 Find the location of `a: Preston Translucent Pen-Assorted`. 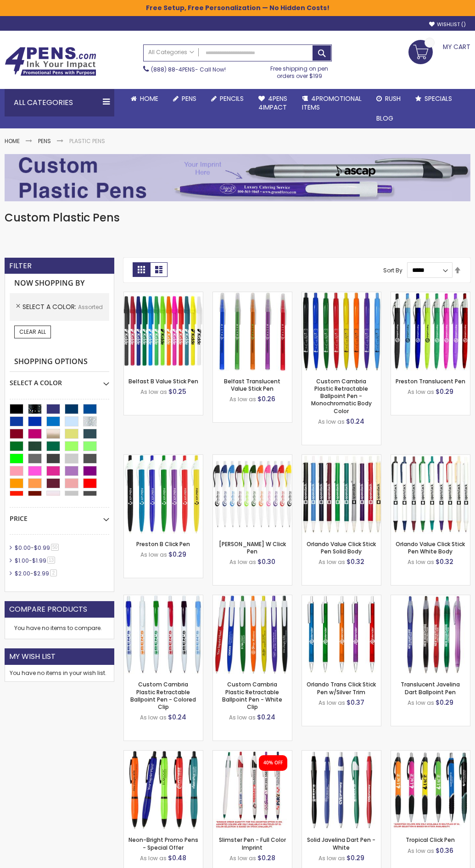

a: Preston Translucent Pen-Assorted is located at coordinates (431, 296).